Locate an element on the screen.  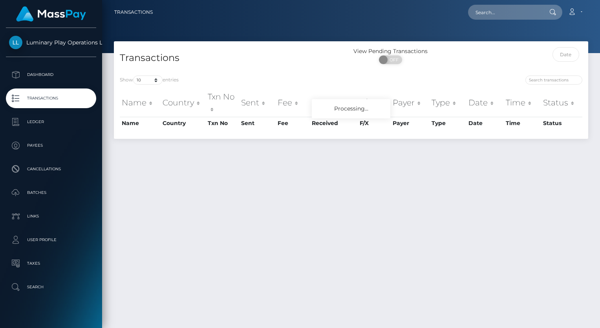
div: View Pending Transactions is located at coordinates (390, 51).